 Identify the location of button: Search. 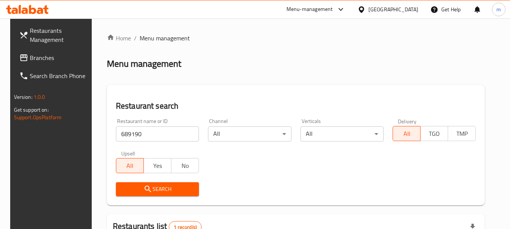
(158, 189).